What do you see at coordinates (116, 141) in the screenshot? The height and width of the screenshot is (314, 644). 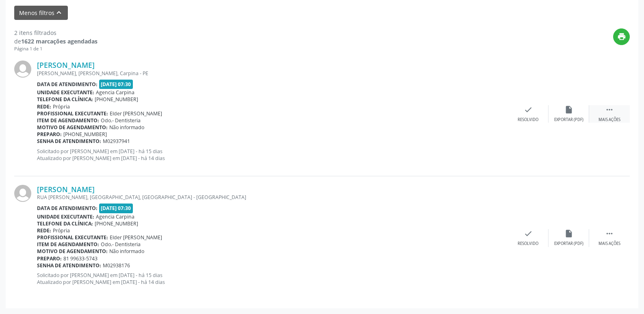 I see `span: M02937941` at bounding box center [116, 141].